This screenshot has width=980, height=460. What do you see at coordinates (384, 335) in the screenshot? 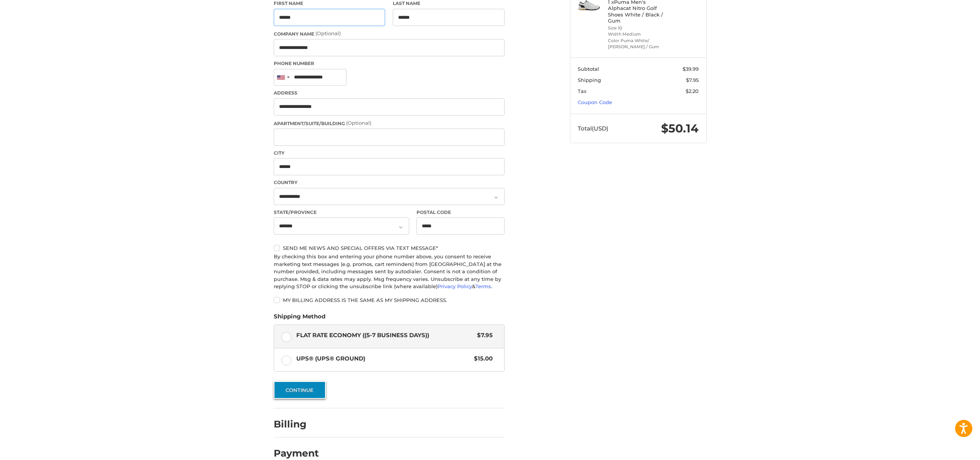
I see `span: Flat Rate Economy ((5-7 Business Days))` at bounding box center [384, 335].